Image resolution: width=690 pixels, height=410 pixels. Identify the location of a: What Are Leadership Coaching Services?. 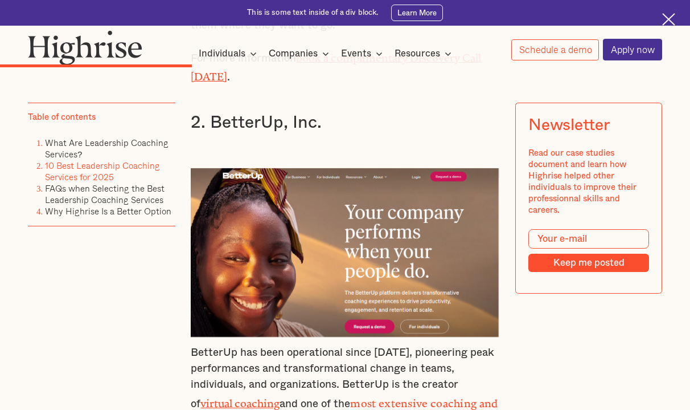
(107, 148).